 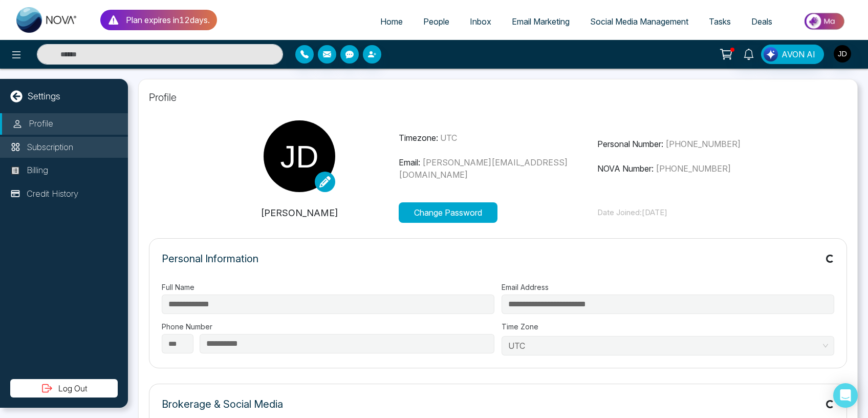 What do you see at coordinates (799, 54) in the screenshot?
I see `span: AVON AI` at bounding box center [799, 54].